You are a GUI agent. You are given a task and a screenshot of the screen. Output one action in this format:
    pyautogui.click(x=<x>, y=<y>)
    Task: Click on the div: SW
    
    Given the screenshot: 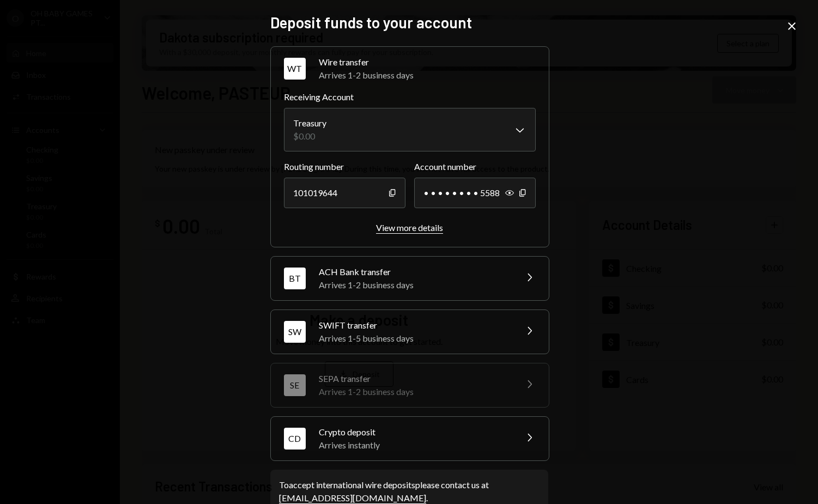 What is the action you would take?
    pyautogui.click(x=295, y=332)
    